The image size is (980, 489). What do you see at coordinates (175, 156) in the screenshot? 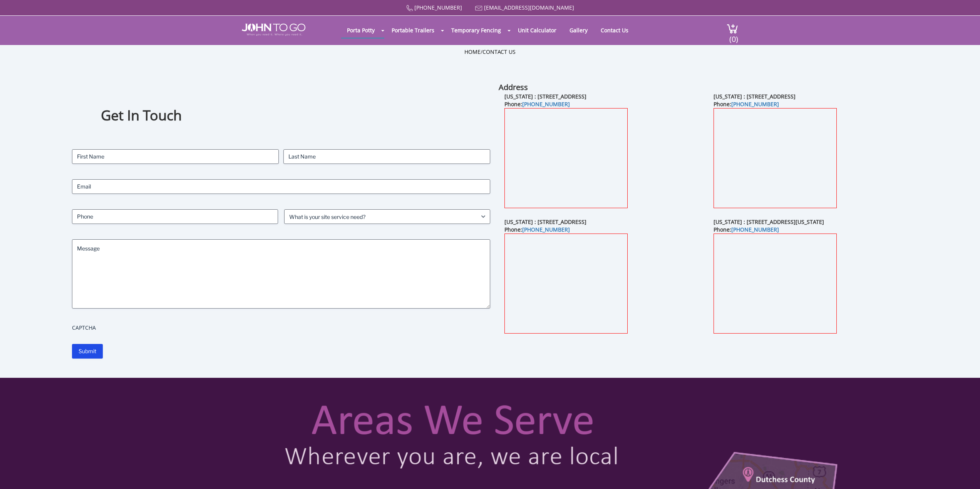
I see `input: First Name` at bounding box center [175, 156].